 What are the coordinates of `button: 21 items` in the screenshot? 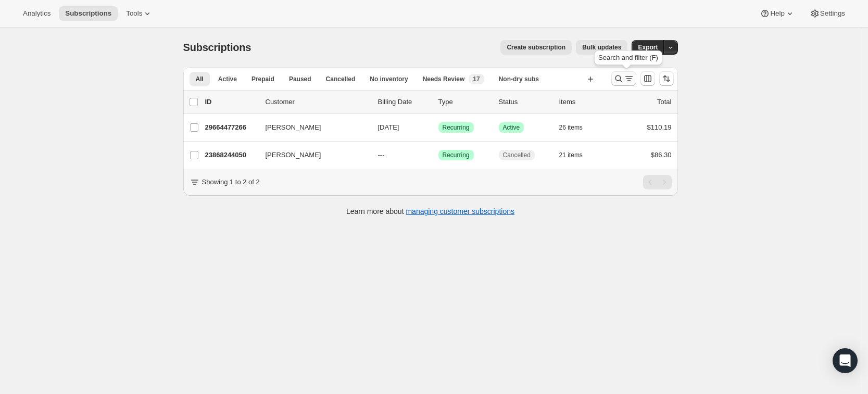 It's located at (577, 155).